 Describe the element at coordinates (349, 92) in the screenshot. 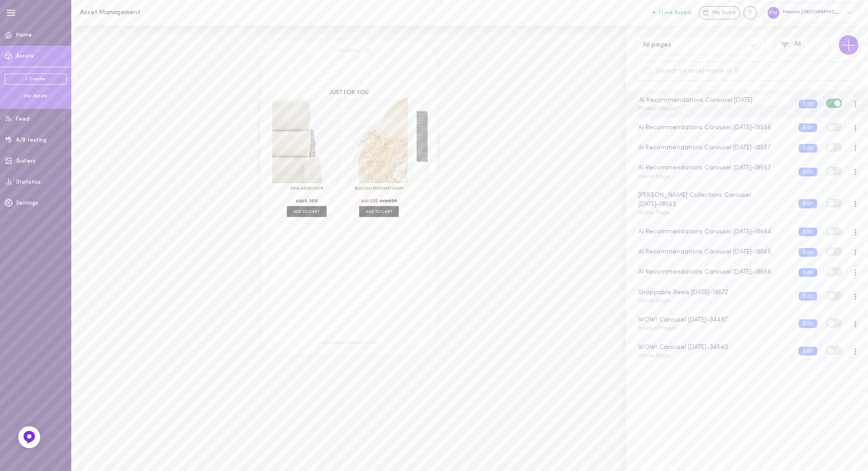

I see `h2: JUST FOR YOU` at that location.